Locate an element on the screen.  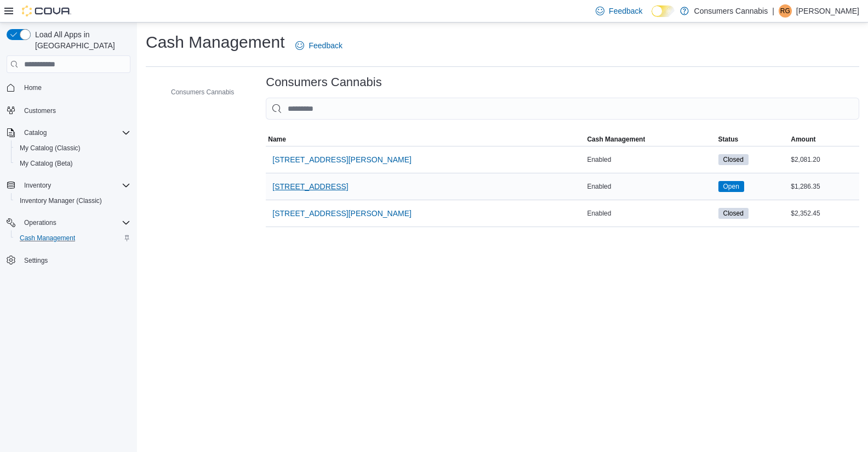
span: Amount is located at coordinates (802, 139).